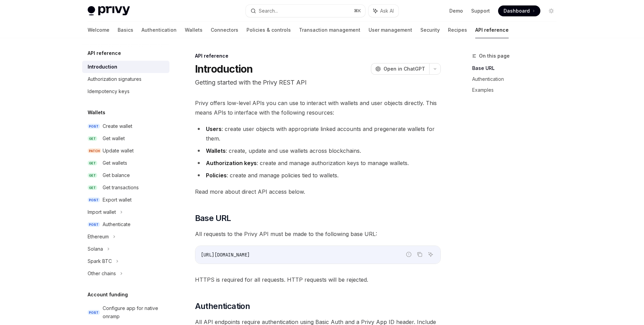 This screenshot has width=644, height=325. Describe the element at coordinates (104, 53) in the screenshot. I see `h5: API reference` at that location.